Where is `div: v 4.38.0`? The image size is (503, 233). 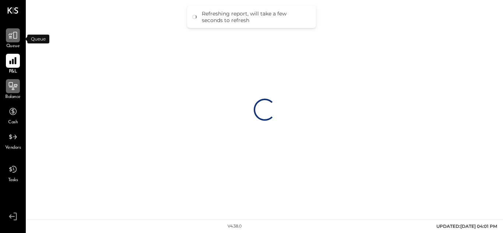
div: v 4.38.0 is located at coordinates (235, 226).